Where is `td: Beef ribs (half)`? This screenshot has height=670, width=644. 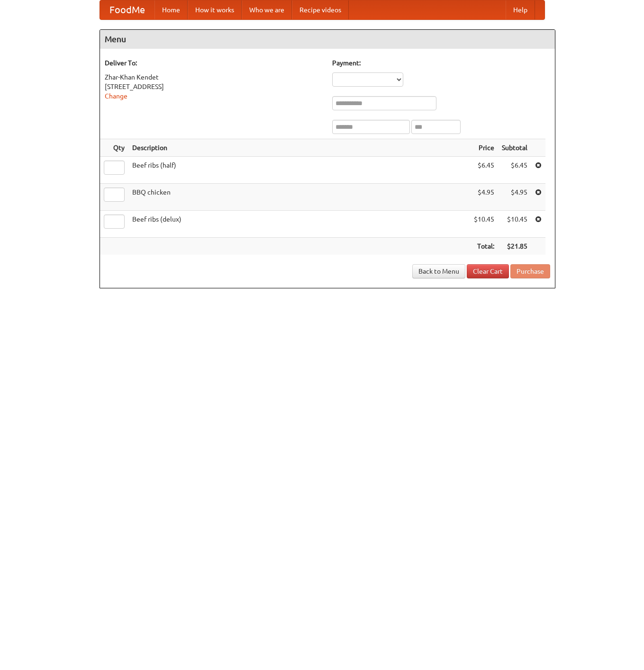 td: Beef ribs (half) is located at coordinates (299, 170).